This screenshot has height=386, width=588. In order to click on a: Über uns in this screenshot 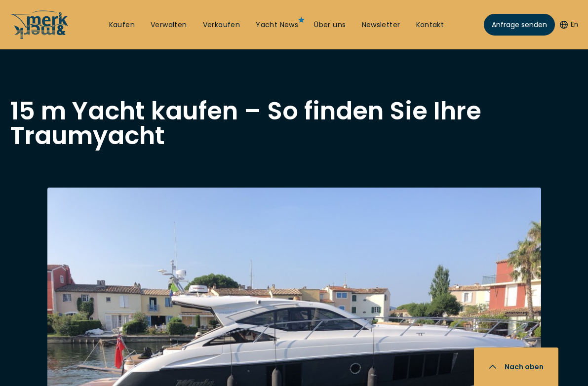, I will do `click(330, 25)`.